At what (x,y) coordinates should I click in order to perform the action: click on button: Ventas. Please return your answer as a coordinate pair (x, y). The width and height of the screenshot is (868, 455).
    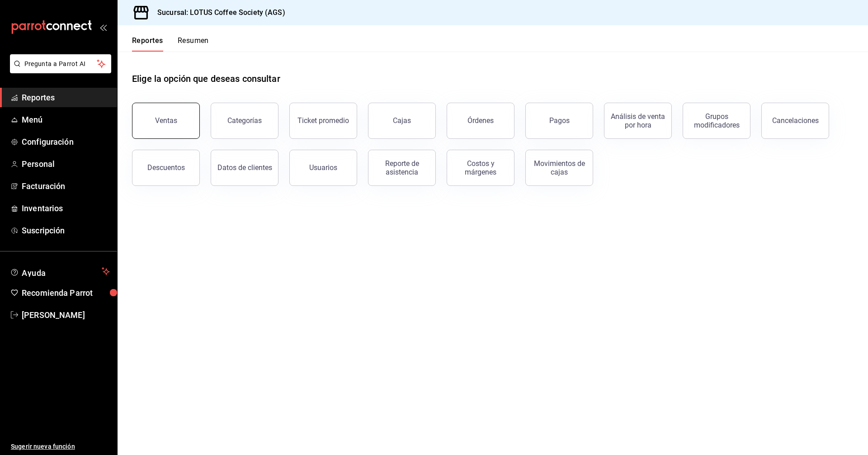
    Looking at the image, I should click on (166, 121).